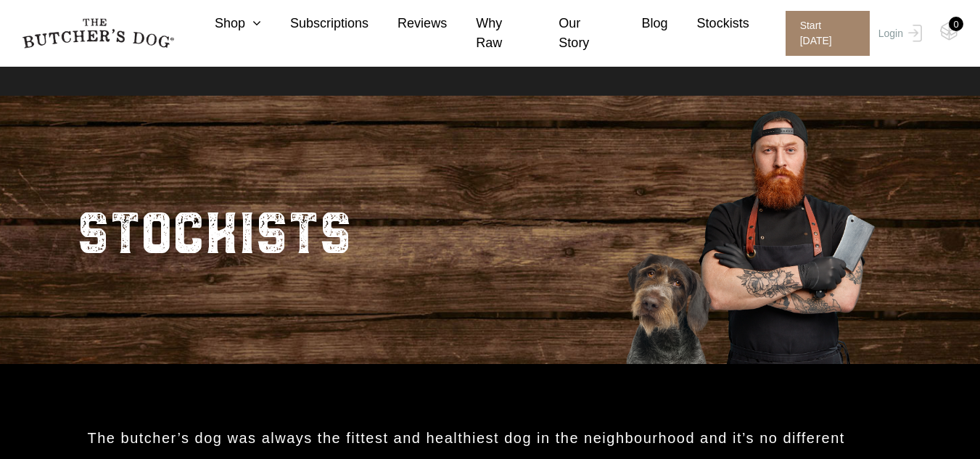  I want to click on img: TBD_Cart-Empty.png, so click(949, 31).